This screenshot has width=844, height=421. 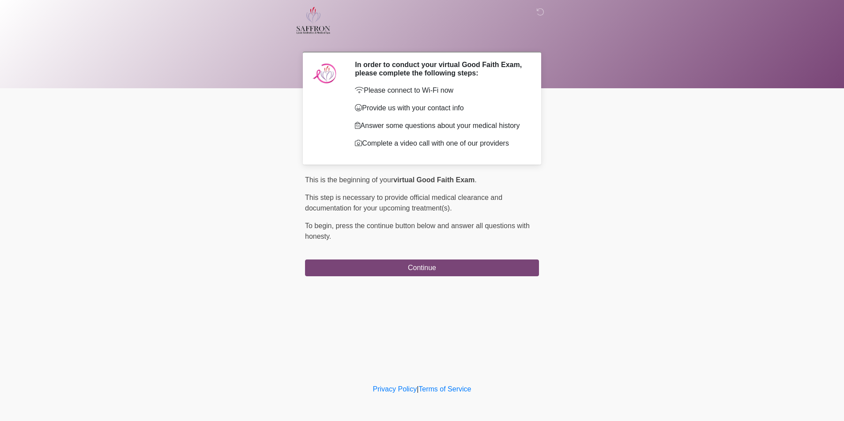 What do you see at coordinates (325, 74) in the screenshot?
I see `img: Agent Avatar` at bounding box center [325, 74].